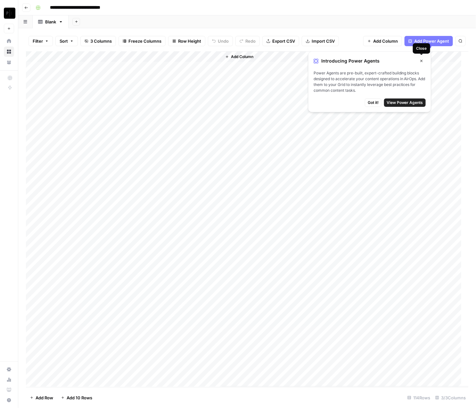 Image resolution: width=476 pixels, height=408 pixels. I want to click on span: View Power Agents, so click(405, 103).